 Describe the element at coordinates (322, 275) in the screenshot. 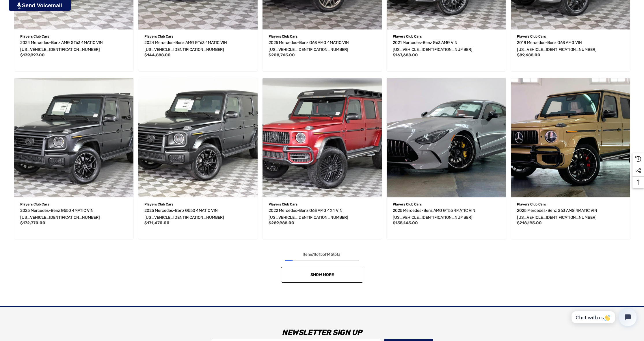

I see `span: Show More` at that location.